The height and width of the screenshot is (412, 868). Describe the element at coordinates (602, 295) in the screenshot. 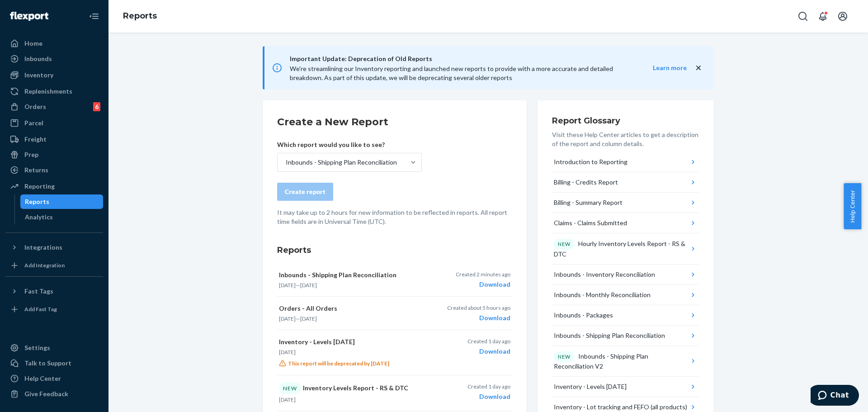

I see `div: Inbounds - Monthly Reconciliation` at that location.